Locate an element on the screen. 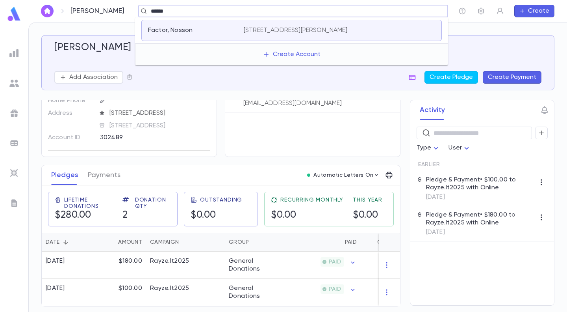 The width and height of the screenshot is (567, 312). div: 302489 is located at coordinates (144, 137).